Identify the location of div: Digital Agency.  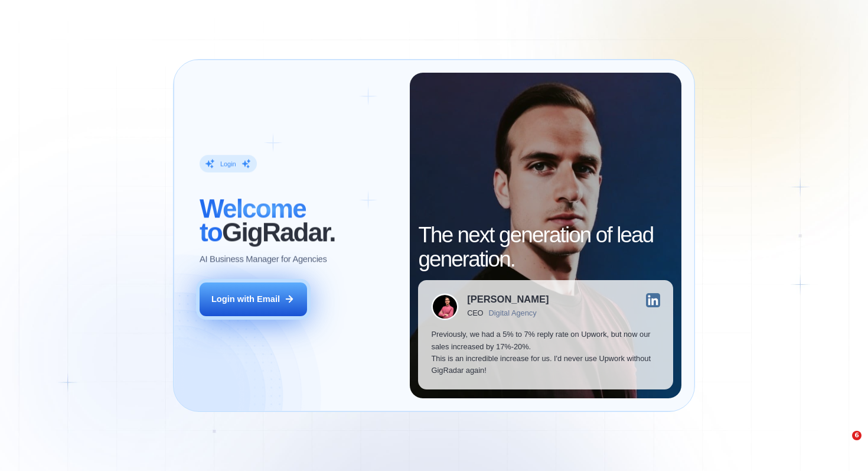
(512, 313).